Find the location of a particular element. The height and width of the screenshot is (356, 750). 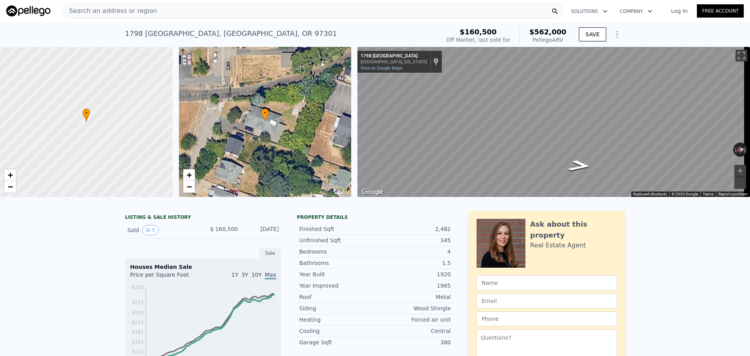

img: Google is located at coordinates (372, 192).